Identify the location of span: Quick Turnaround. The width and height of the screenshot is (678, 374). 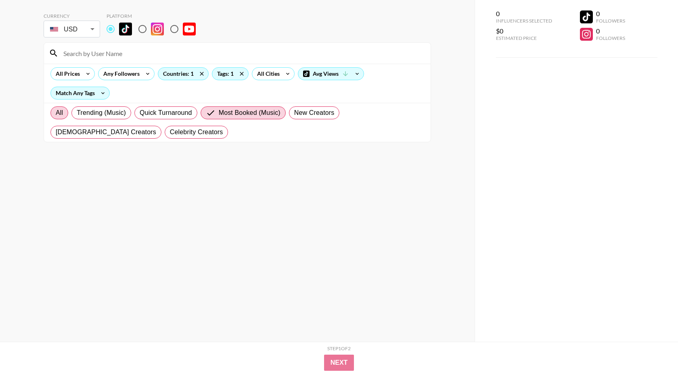
(166, 113).